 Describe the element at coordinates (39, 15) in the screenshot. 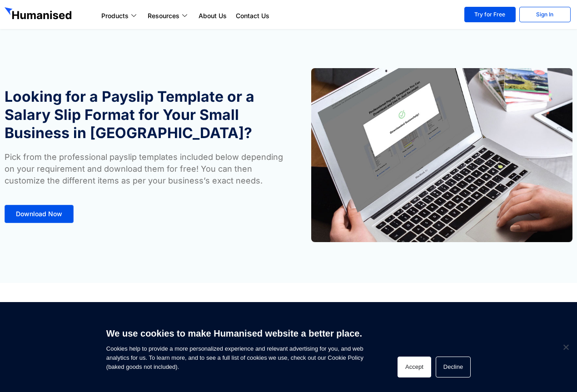

I see `img: GetHumanised Logo` at that location.